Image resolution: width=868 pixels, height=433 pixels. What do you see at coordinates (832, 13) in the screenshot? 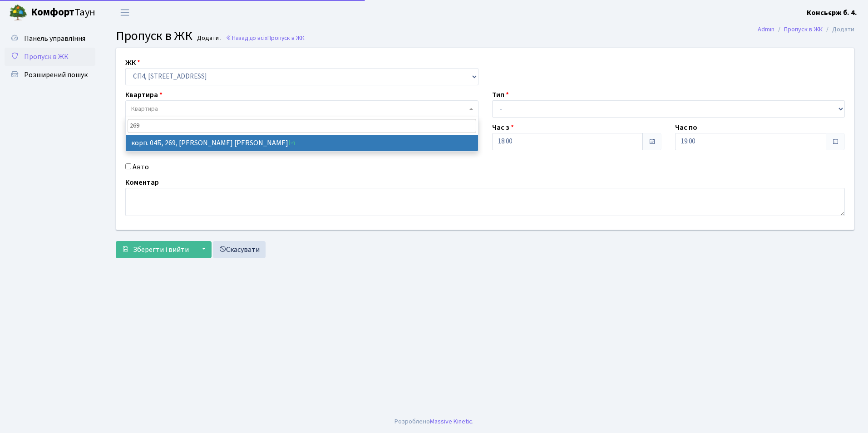
I see `a: Консьєрж б. 4.` at bounding box center [832, 13].